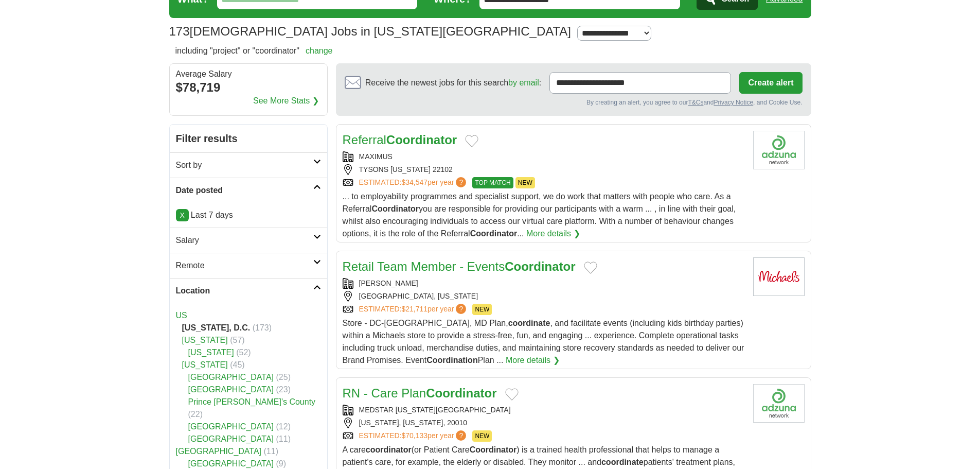 The image size is (980, 469). I want to click on button: Create alert, so click(771, 82).